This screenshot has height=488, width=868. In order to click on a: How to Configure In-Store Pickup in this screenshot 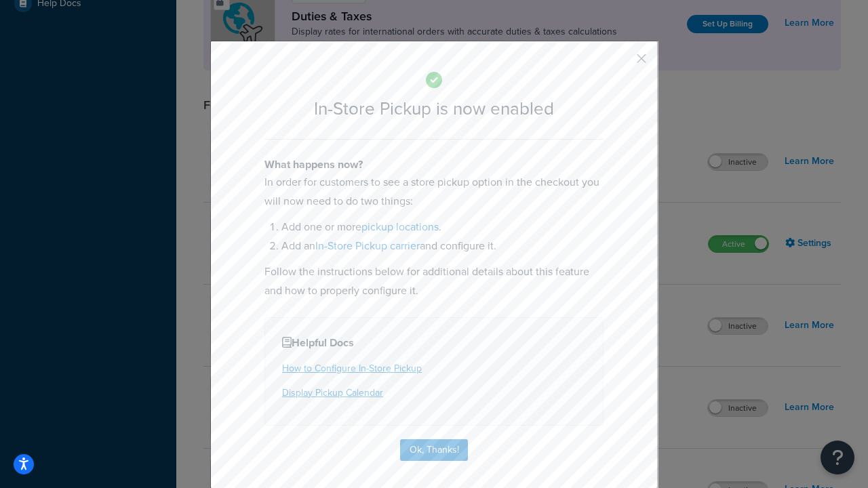, I will do `click(352, 368)`.